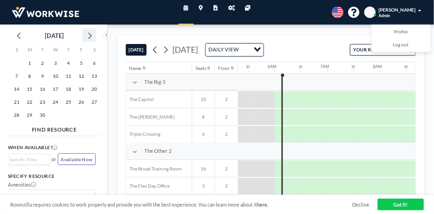 This screenshot has height=214, width=434. Describe the element at coordinates (30, 115) in the screenshot. I see `span: Monday, September 29, 2025` at that location.